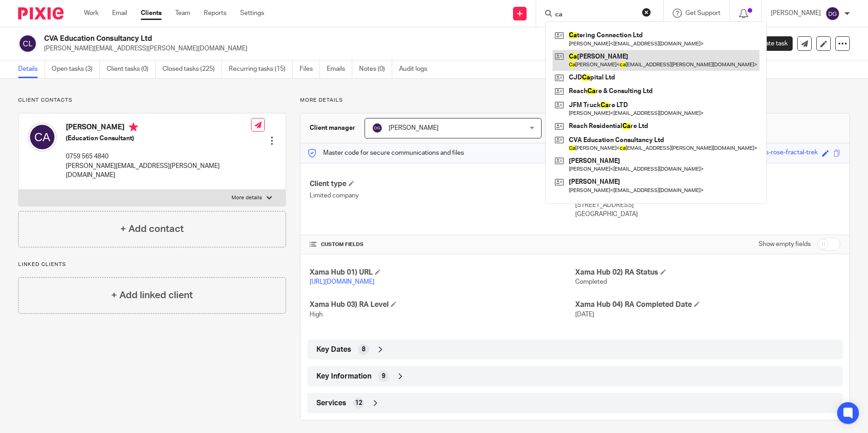 The height and width of the screenshot is (433, 868). I want to click on h4: Xama Hub 03) RA Level, so click(442, 305).